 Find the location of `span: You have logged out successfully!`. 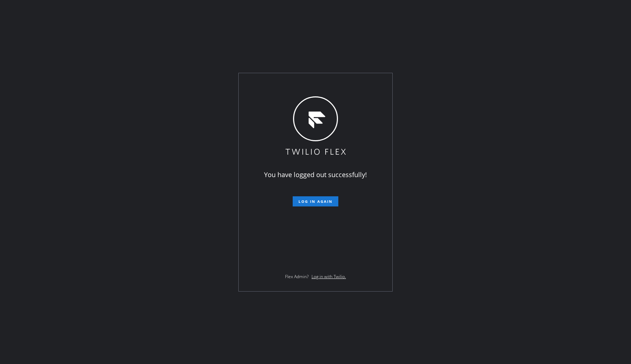

span: You have logged out successfully! is located at coordinates (316, 175).